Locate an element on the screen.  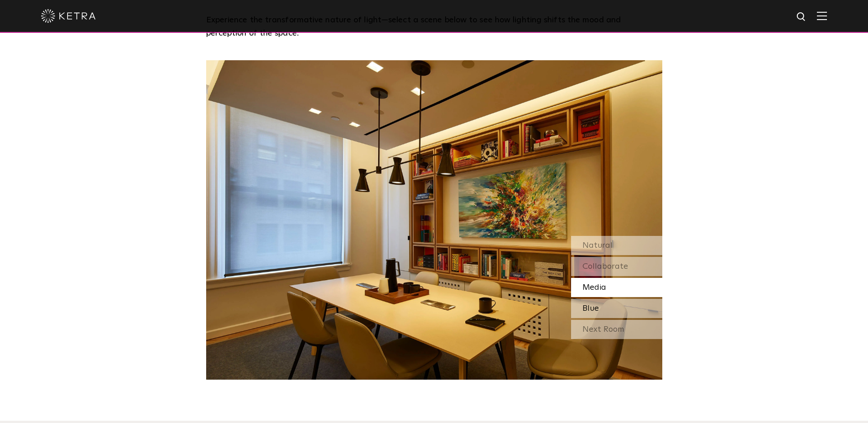
img: SS-Desktop-CEC-03 is located at coordinates (434, 220).